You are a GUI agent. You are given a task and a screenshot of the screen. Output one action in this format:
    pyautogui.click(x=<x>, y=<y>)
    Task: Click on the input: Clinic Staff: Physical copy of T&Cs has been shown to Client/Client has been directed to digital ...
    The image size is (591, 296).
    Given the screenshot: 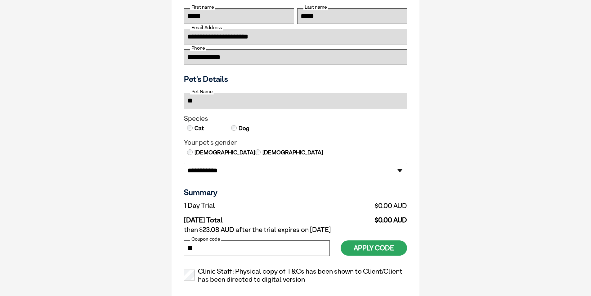 What is the action you would take?
    pyautogui.click(x=189, y=274)
    